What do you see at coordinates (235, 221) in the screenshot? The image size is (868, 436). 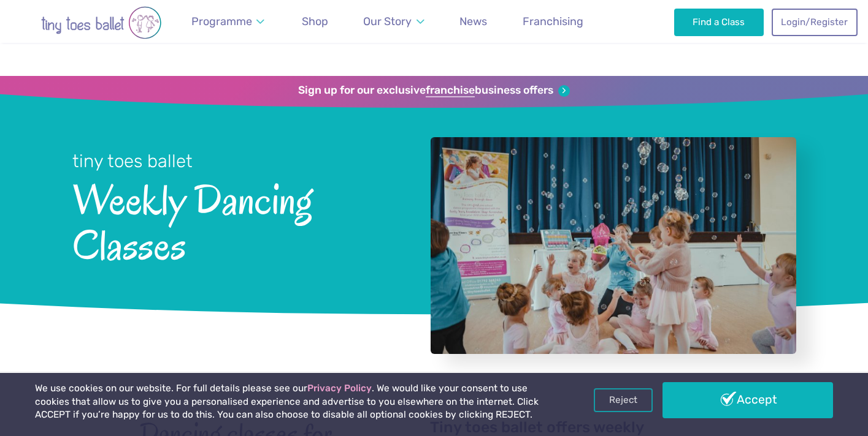 I see `span: Weekly Dancing Classes` at bounding box center [235, 221].